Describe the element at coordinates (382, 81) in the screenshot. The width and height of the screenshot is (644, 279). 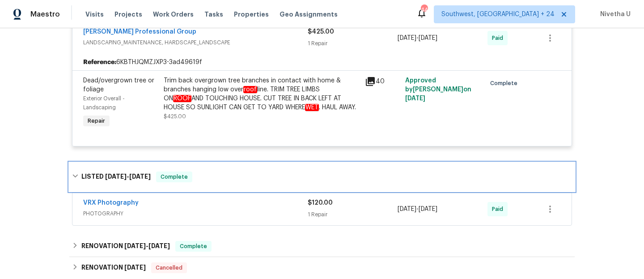
I see `div: 40` at that location.